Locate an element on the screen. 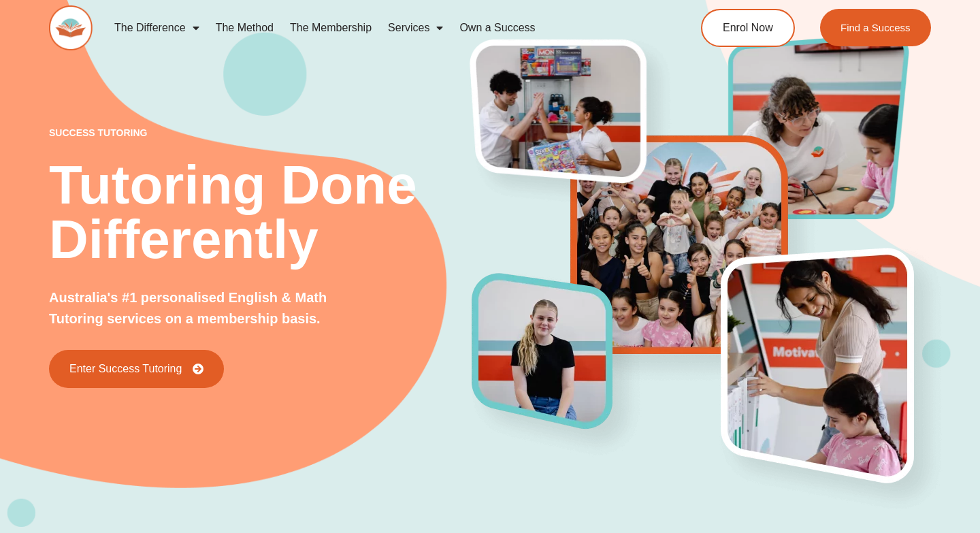 The width and height of the screenshot is (980, 533). a: Services is located at coordinates (415, 28).